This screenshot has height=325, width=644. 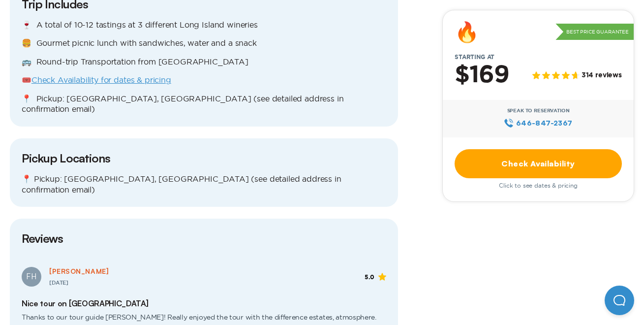 What do you see at coordinates (538, 163) in the screenshot?
I see `a: Check Availability` at bounding box center [538, 163].